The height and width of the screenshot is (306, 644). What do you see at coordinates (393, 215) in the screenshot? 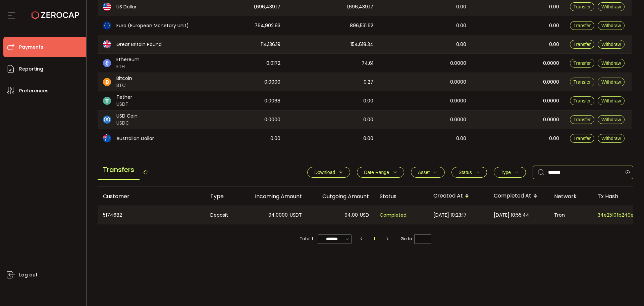
I see `span: Completed` at bounding box center [393, 215].